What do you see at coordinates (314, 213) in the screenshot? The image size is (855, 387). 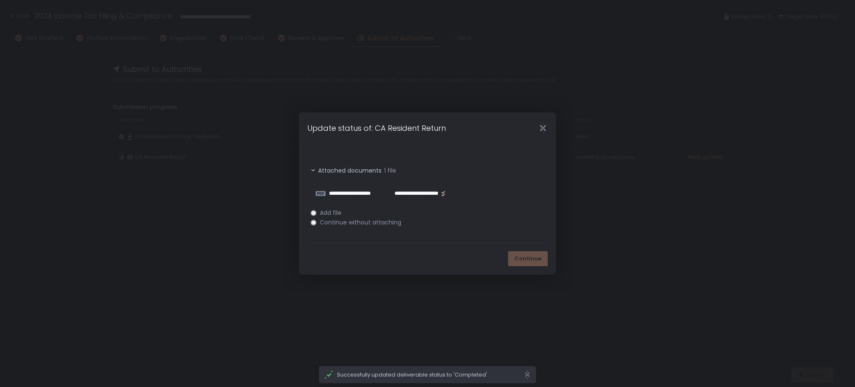 I see `input: Add file` at bounding box center [314, 213].